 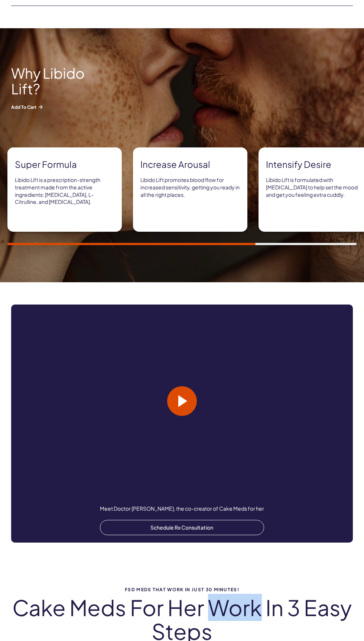 What do you see at coordinates (190, 164) in the screenshot?
I see `strong: Increase arousal` at bounding box center [190, 164].